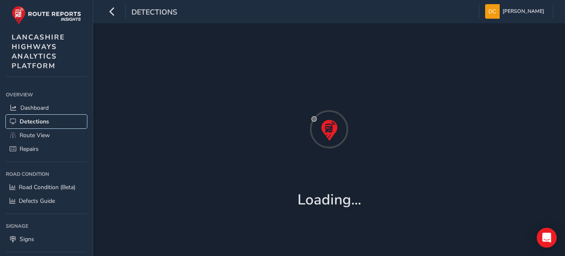  What do you see at coordinates (46, 226) in the screenshot?
I see `div: Signage` at bounding box center [46, 226].